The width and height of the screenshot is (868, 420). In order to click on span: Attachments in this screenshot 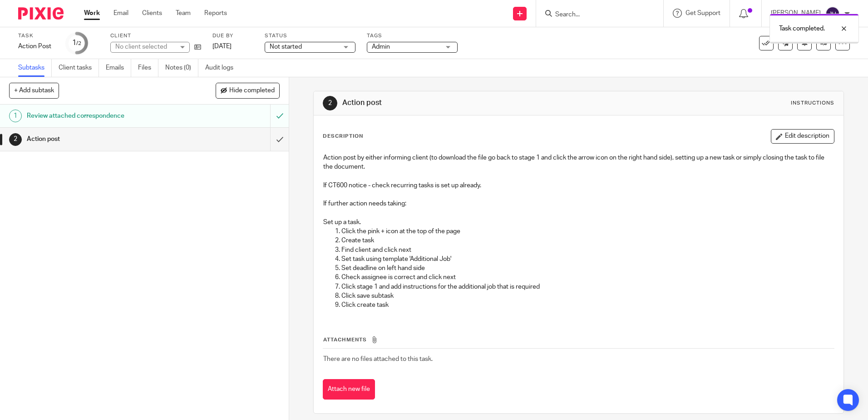, I will do `click(345, 340)`.